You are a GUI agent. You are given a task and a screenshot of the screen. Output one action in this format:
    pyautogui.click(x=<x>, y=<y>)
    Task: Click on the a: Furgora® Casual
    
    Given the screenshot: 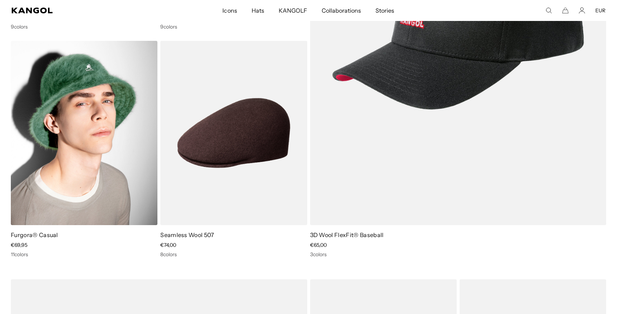 What is the action you would take?
    pyautogui.click(x=34, y=235)
    